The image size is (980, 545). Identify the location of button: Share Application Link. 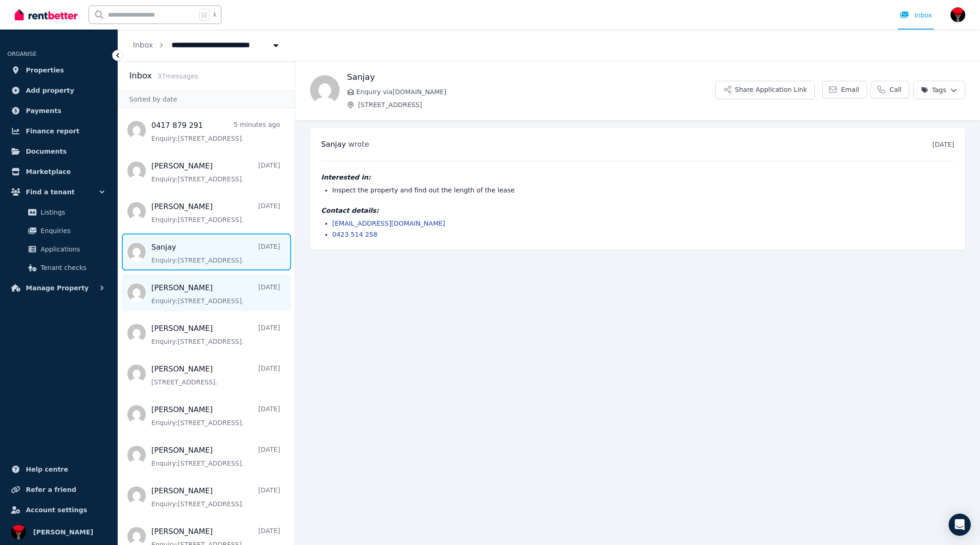
(765, 90).